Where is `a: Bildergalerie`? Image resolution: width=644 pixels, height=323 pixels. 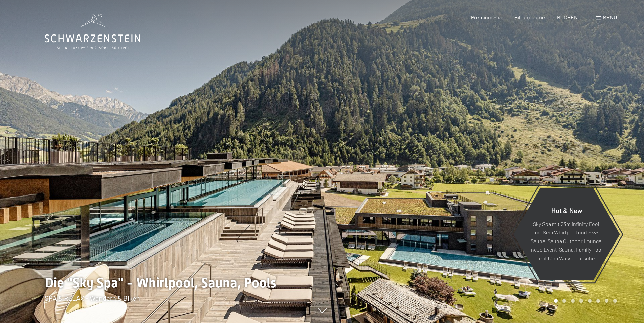
a: Bildergalerie is located at coordinates (530, 17).